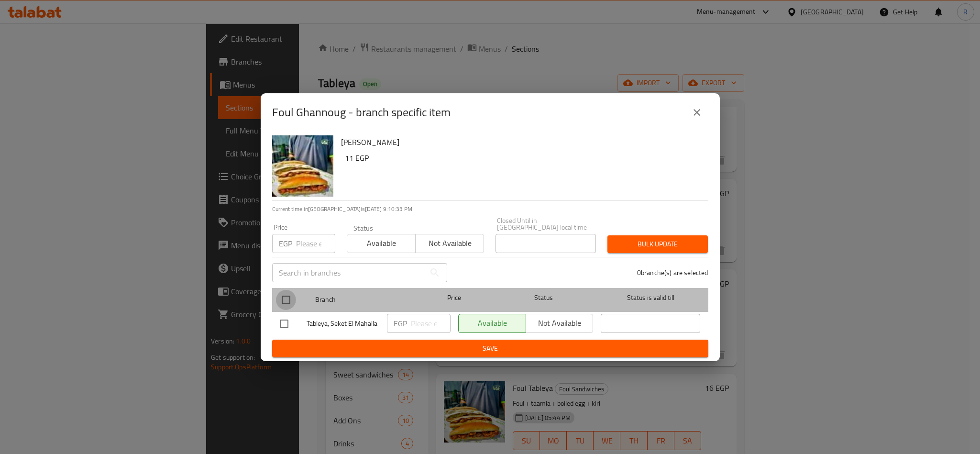 This screenshot has height=454, width=980. Describe the element at coordinates (523, 158) in the screenshot. I see `h6: 11 EGP` at that location.